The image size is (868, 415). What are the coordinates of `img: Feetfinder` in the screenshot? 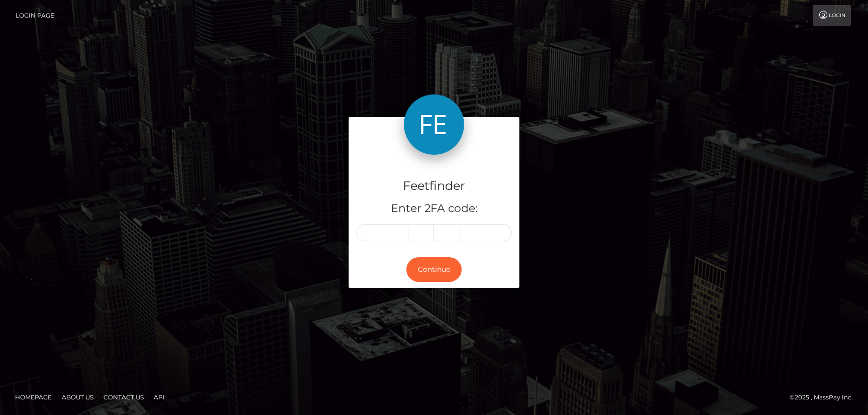 It's located at (434, 124).